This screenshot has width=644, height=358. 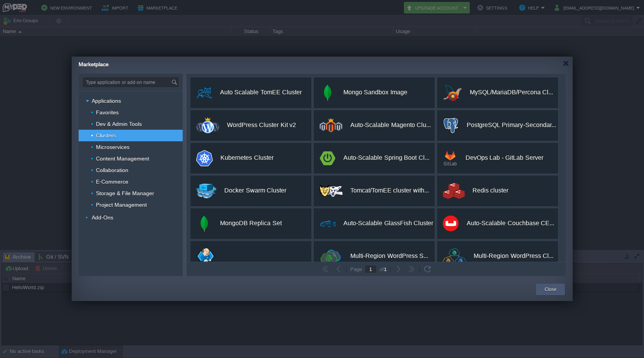 What do you see at coordinates (451, 126) in the screenshot?
I see `img: postgres-70x70.png` at bounding box center [451, 126].